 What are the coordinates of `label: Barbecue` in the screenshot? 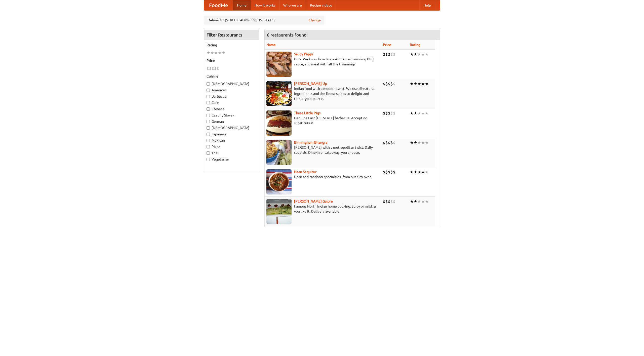 It's located at (232, 96).